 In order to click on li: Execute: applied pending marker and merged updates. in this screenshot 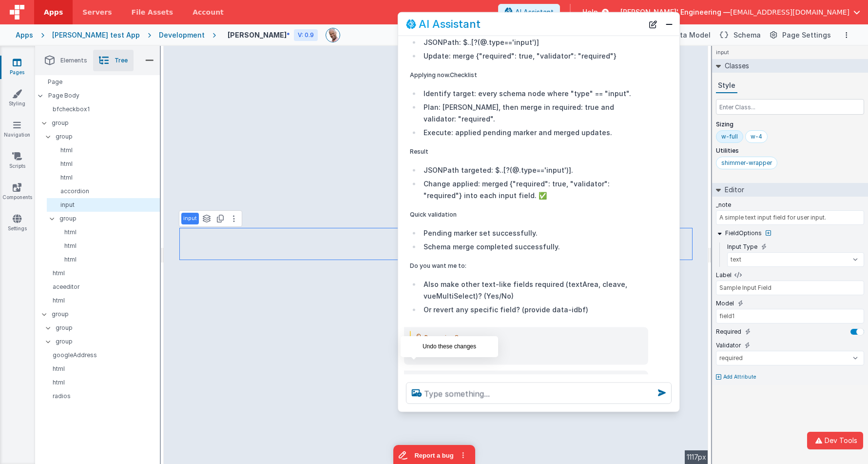, I will do `click(531, 132)`.